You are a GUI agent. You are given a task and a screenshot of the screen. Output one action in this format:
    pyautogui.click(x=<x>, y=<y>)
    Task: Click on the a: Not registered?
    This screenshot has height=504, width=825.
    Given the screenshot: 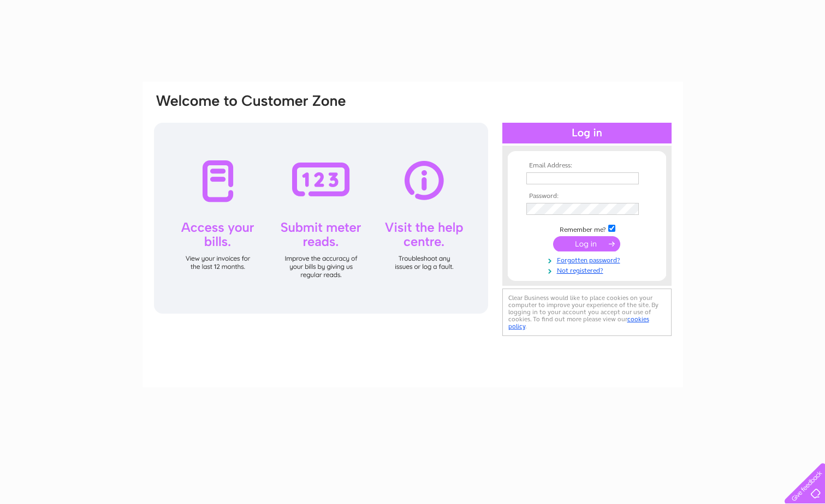 What is the action you would take?
    pyautogui.click(x=588, y=270)
    